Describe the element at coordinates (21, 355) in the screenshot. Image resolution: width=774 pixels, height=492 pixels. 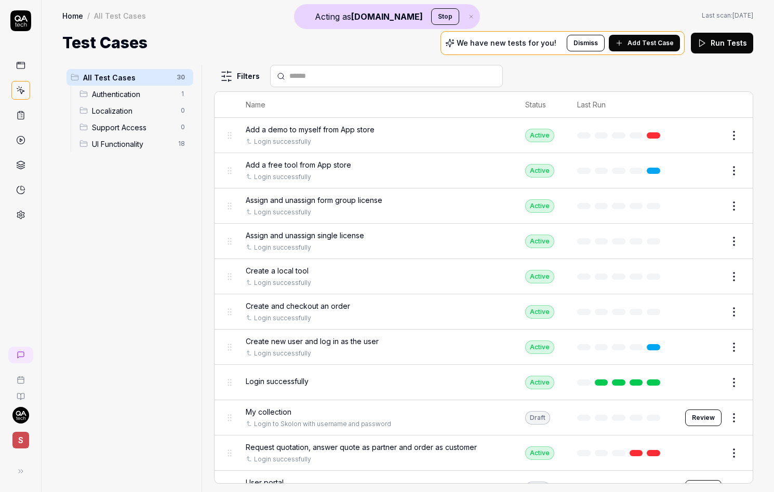
I see `a: New conversation` at that location.